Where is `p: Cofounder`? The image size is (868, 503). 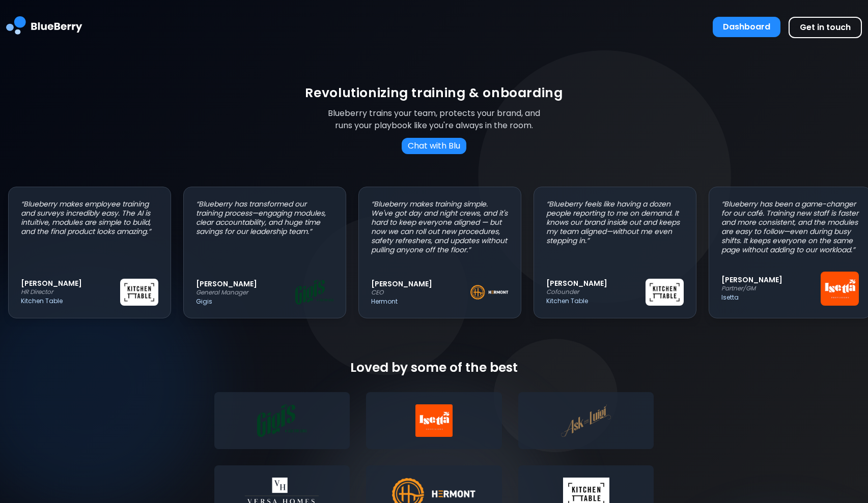 p: Cofounder is located at coordinates (596, 292).